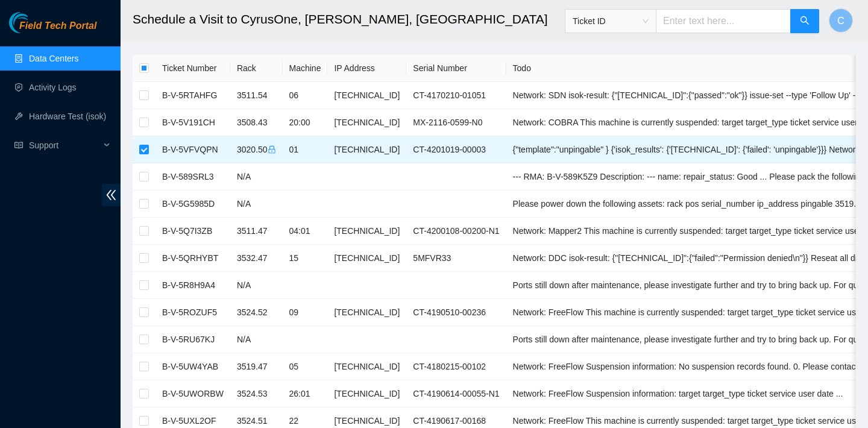 The height and width of the screenshot is (428, 868). What do you see at coordinates (19, 145) in the screenshot?
I see `span: read` at bounding box center [19, 145].